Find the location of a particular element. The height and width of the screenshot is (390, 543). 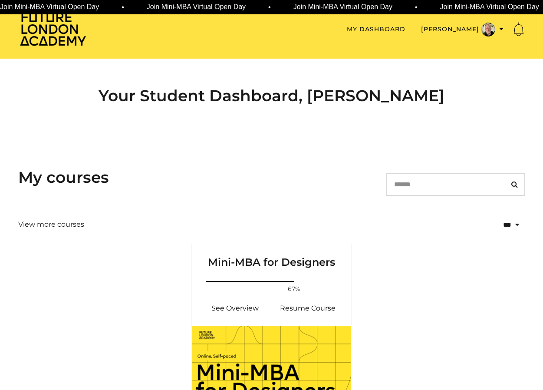

h3: My courses is located at coordinates (63, 177).